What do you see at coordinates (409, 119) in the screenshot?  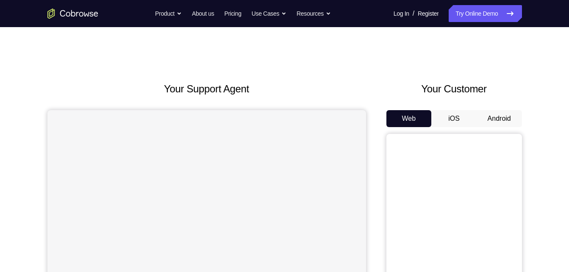 I see `button: Web` at bounding box center [409, 119].